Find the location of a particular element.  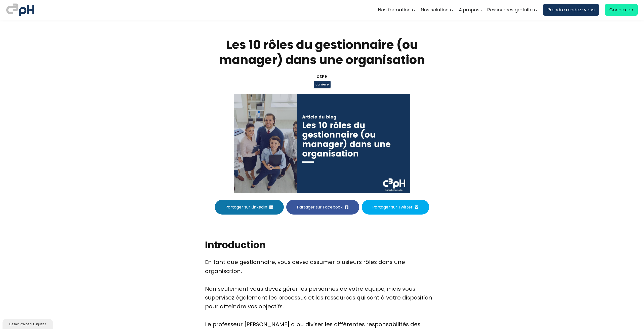

h2: Introduction is located at coordinates (322, 244).